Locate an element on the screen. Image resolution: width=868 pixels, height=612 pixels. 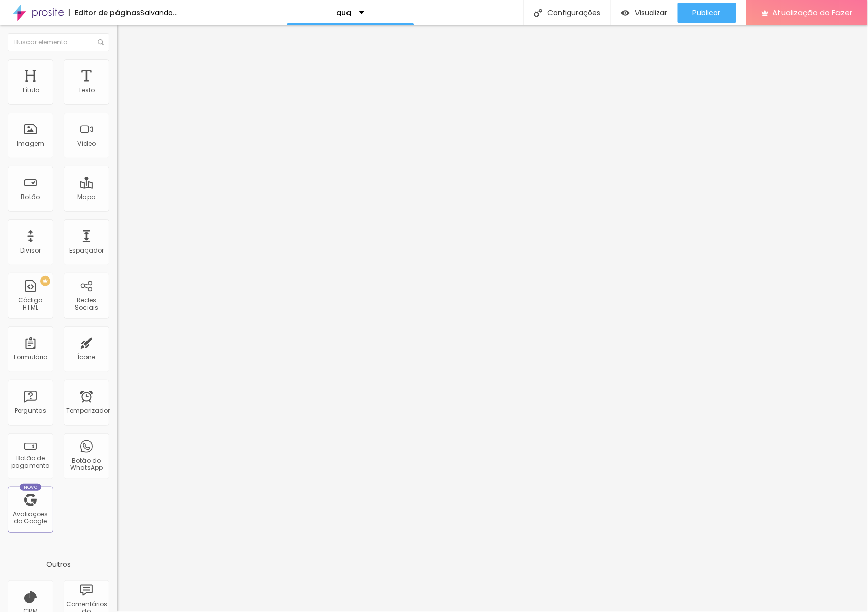
font: Avaliações do Google is located at coordinates (31, 517).